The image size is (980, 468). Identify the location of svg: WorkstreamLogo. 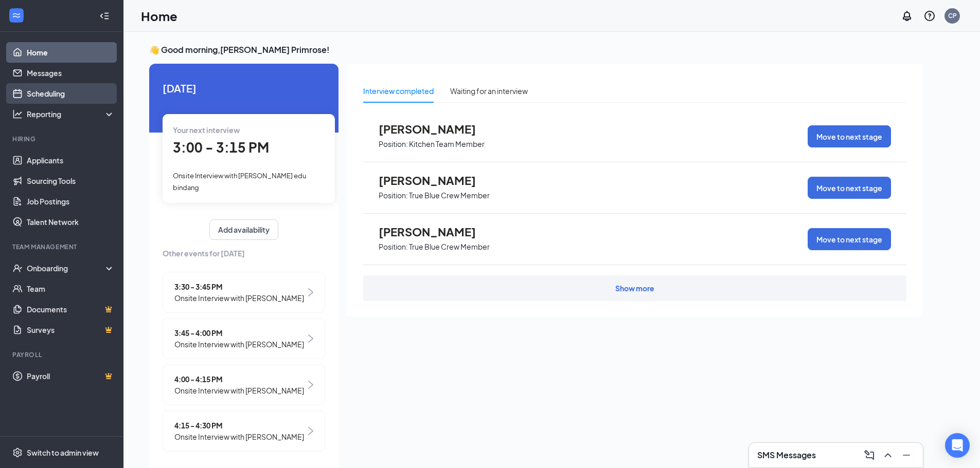
(17, 15).